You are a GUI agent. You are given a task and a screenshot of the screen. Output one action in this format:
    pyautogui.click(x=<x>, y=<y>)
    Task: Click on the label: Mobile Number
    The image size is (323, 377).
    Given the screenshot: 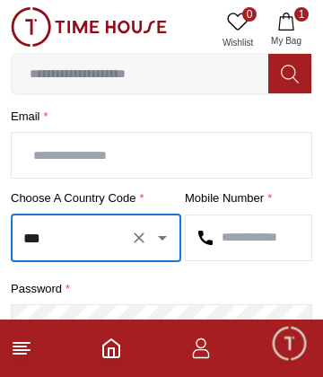 What is the action you would take?
    pyautogui.click(x=249, y=198)
    